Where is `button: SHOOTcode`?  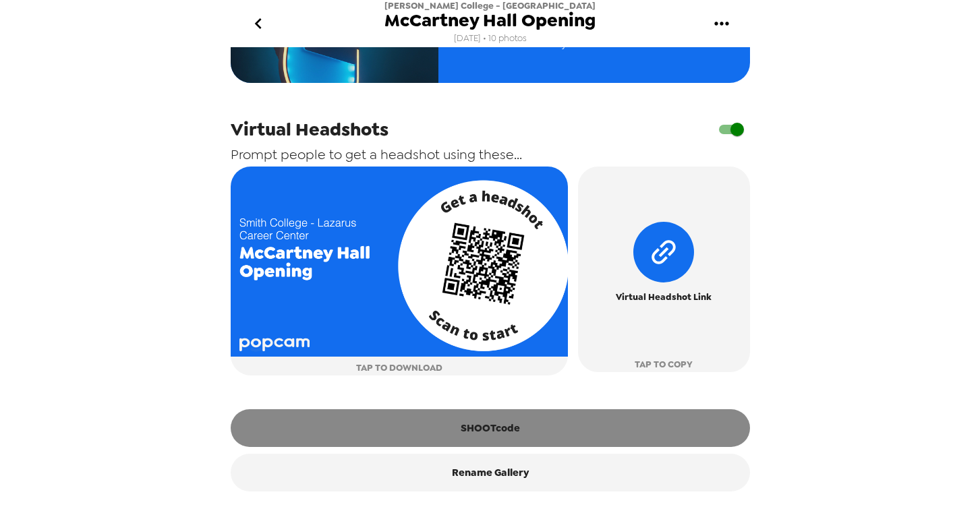 button: SHOOTcode is located at coordinates (491, 428).